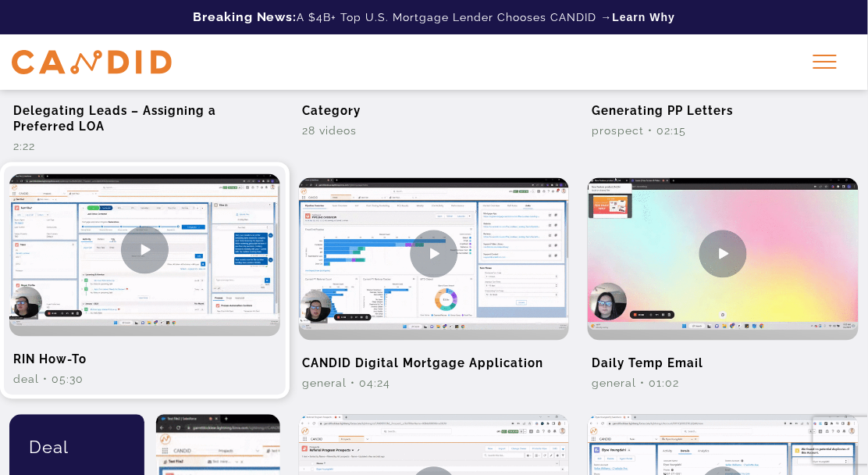 Image resolution: width=868 pixels, height=475 pixels. I want to click on h2: Generating PP Letters, so click(723, 106).